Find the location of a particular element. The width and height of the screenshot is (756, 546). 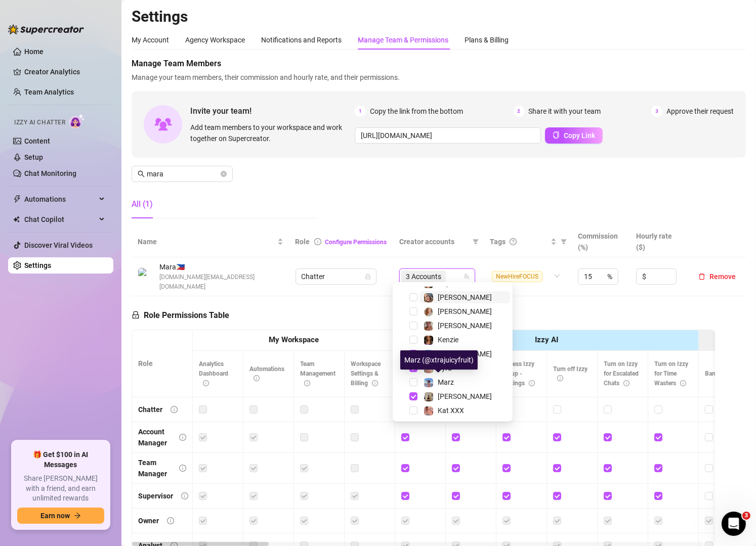

span: Turn on Izzy for Time Wasters is located at coordinates (671, 374).